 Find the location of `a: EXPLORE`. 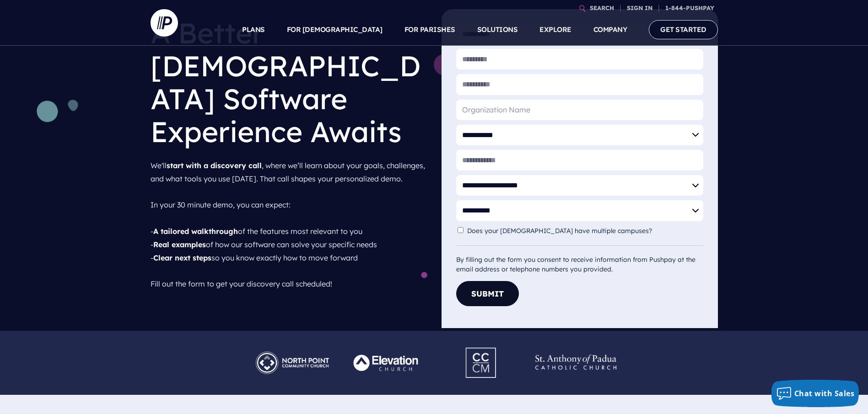

a: EXPLORE is located at coordinates (555, 30).